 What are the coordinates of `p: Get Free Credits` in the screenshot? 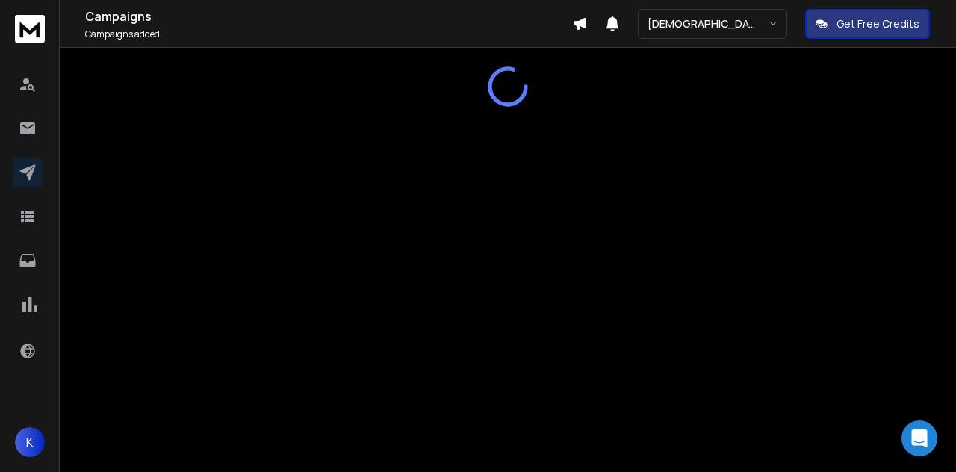 It's located at (877, 24).